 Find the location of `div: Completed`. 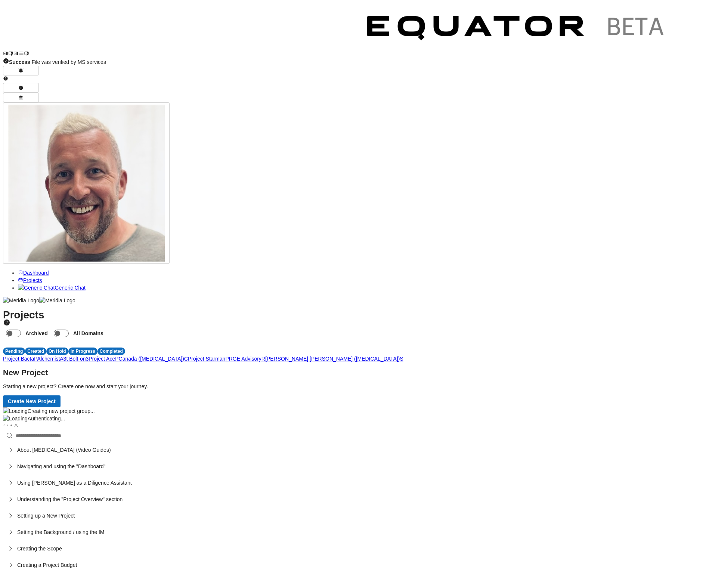

div: Completed is located at coordinates (112, 351).